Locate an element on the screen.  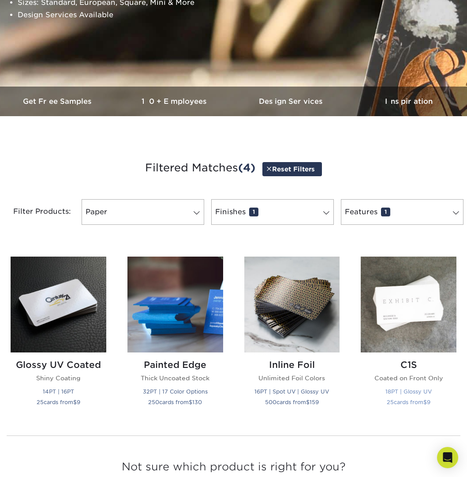
h3: 10+ Employees is located at coordinates (175, 101).